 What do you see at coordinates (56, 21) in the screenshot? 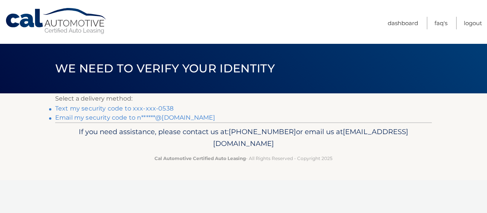
I see `a: Cal Automotive` at bounding box center [56, 21].